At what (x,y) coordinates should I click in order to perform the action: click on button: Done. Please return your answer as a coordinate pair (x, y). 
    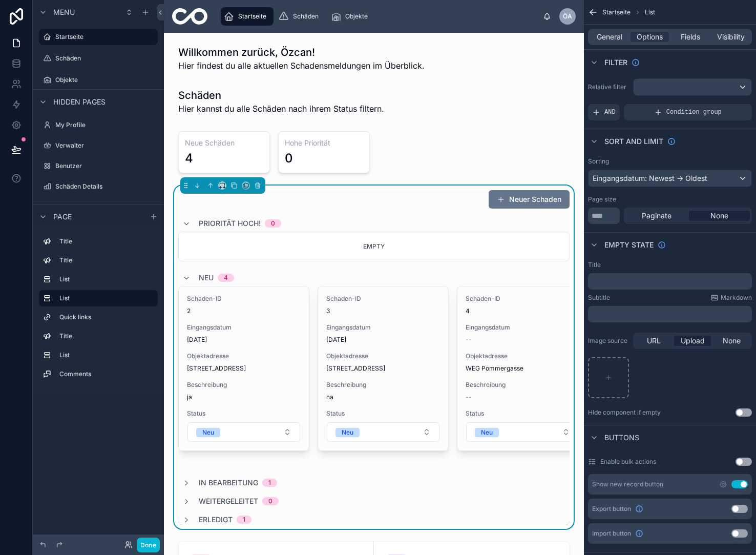
    Looking at the image, I should click on (148, 545).